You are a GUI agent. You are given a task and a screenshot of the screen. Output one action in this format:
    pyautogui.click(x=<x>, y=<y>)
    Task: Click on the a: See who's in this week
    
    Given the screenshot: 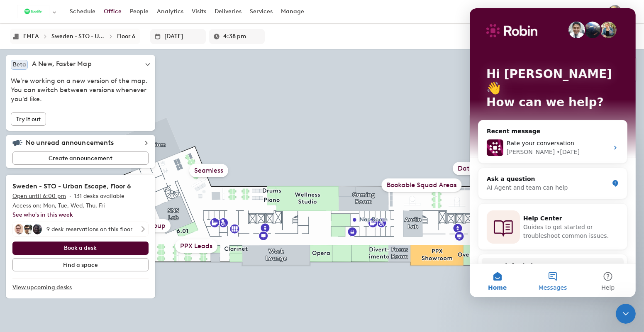 What is the action you would take?
    pyautogui.click(x=43, y=215)
    